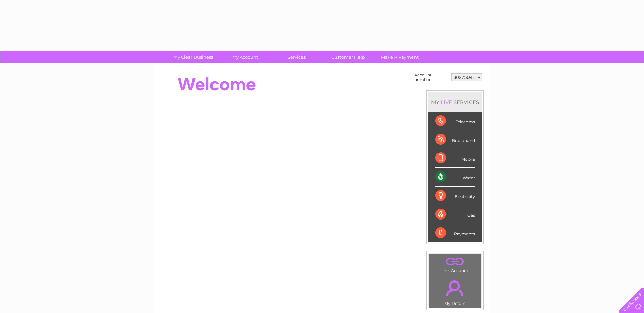 The image size is (644, 313). Describe the element at coordinates (400, 57) in the screenshot. I see `a: Make A Payment` at that location.